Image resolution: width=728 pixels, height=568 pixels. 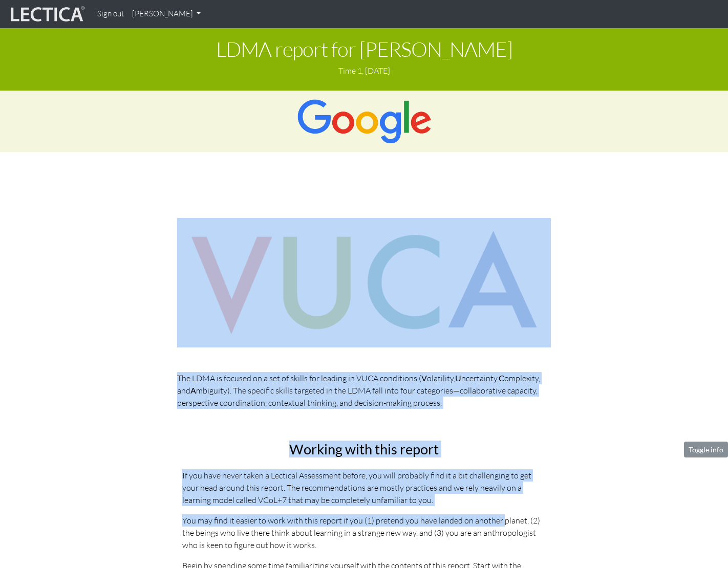 I want to click on img: Google Logo, so click(x=363, y=121).